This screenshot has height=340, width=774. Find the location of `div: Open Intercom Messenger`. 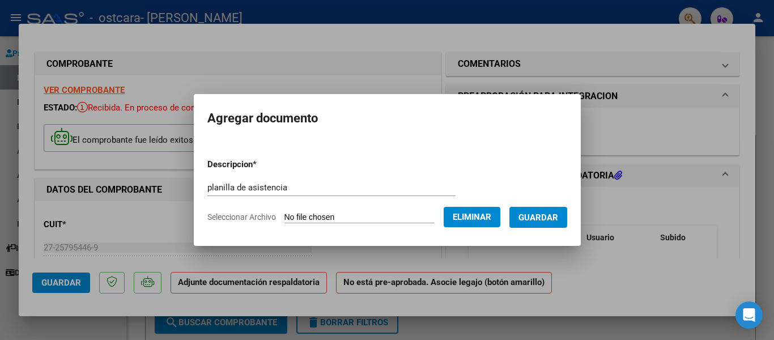

div: Open Intercom Messenger is located at coordinates (749, 315).